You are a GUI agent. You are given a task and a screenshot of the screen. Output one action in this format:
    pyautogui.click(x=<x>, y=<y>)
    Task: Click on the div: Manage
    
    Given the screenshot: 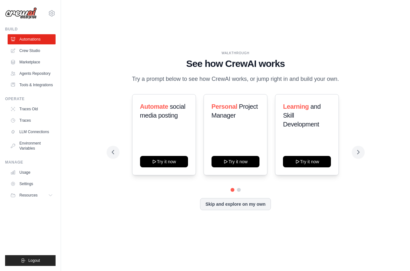 What is the action you would take?
    pyautogui.click(x=30, y=163)
    